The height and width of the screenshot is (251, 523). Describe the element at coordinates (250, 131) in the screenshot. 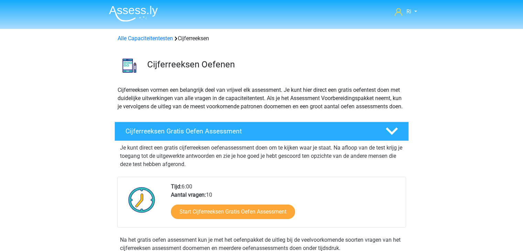

I see `h4: Cijferreeksen Gratis Oefen Assessment` at that location.